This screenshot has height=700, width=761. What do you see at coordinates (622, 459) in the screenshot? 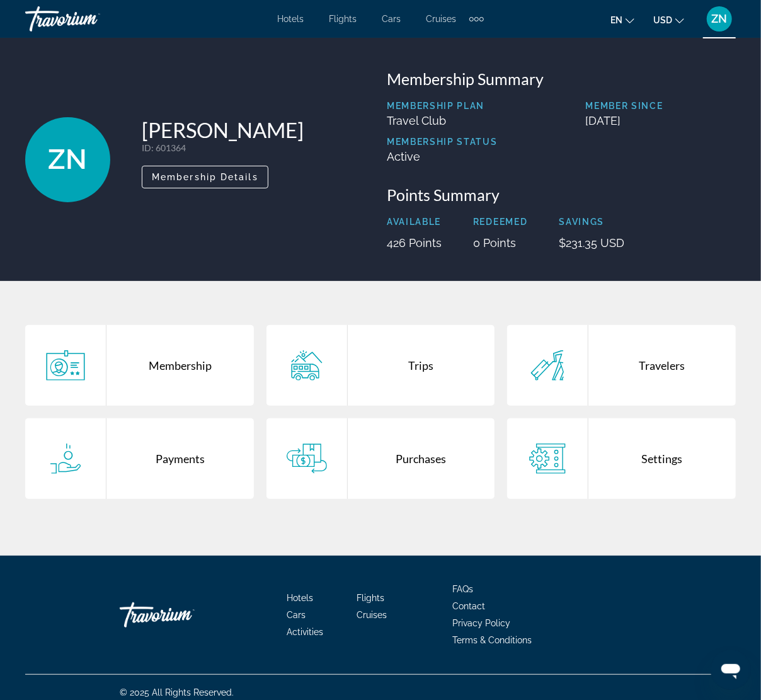
I see `a: Settings` at bounding box center [622, 459].